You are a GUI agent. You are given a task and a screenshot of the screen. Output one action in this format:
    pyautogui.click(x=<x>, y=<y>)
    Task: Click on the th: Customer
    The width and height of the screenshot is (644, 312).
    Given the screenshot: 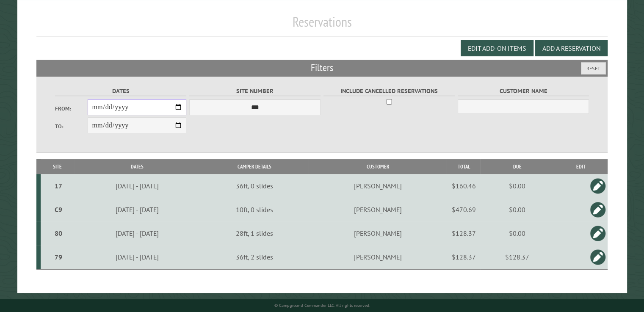 What is the action you would take?
    pyautogui.click(x=377, y=166)
    